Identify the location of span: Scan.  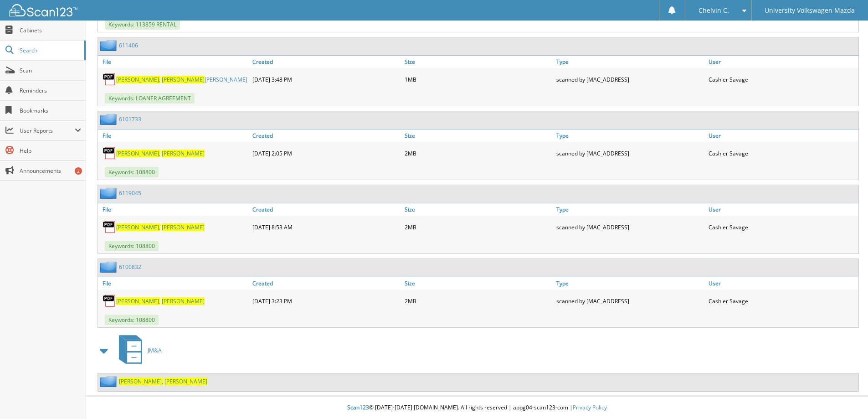
(50, 70).